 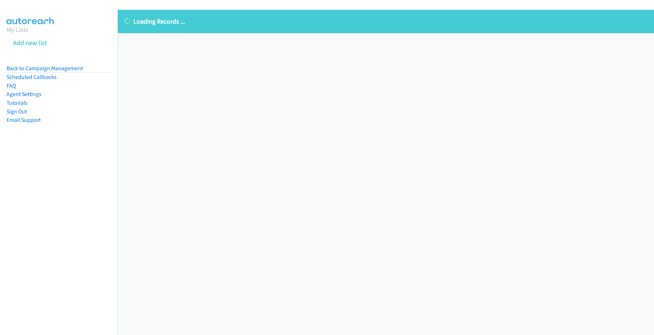 I want to click on a: Agent Settings, so click(x=24, y=94).